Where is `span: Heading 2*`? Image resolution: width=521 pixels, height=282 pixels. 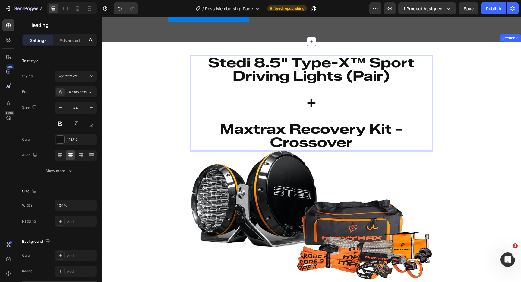 span: Heading 2* is located at coordinates (67, 76).